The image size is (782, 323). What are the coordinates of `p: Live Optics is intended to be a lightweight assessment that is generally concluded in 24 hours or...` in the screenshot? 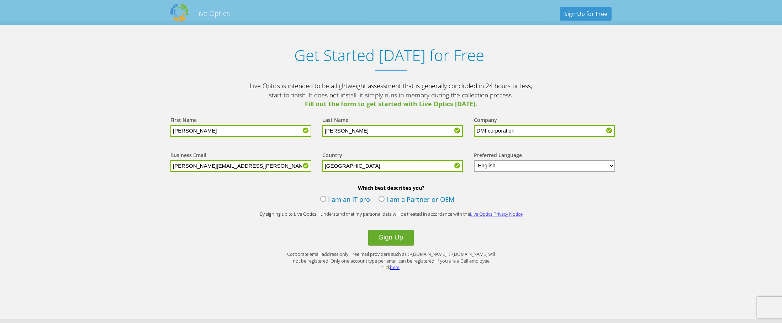 It's located at (391, 95).